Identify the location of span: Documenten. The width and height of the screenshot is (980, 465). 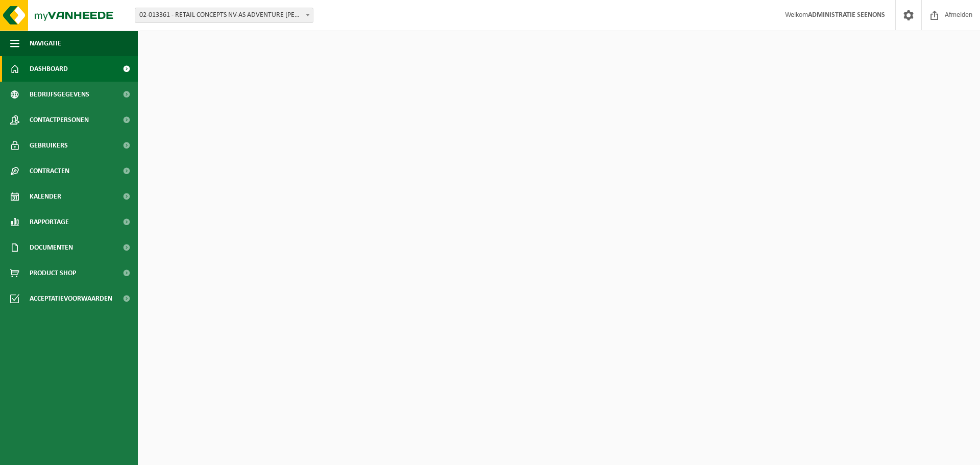
(51, 248).